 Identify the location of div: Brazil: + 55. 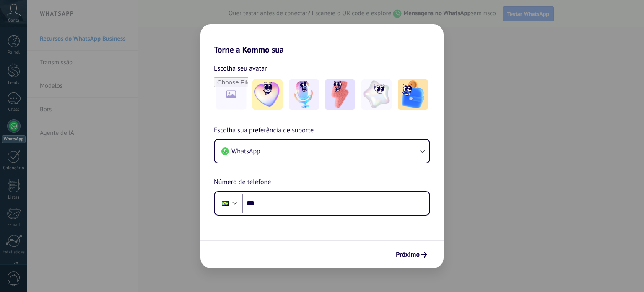
(225, 203).